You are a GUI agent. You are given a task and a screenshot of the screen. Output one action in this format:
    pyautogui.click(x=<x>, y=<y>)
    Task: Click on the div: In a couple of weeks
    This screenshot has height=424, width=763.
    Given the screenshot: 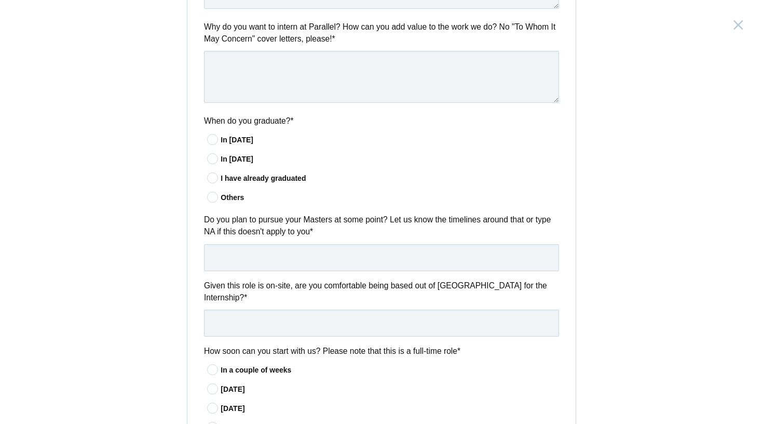 What is the action you would take?
    pyautogui.click(x=390, y=370)
    